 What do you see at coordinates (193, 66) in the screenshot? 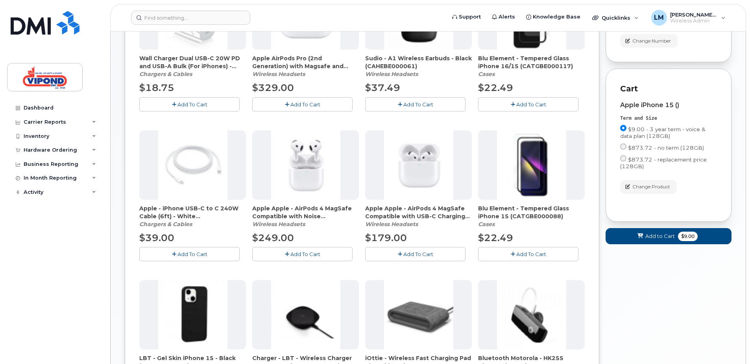
I see `div: Wall Charger Dual USB-C 20W PD and USB-A Bulk (For iPhones) - White (CAHCBE000086)` at bounding box center [193, 66].